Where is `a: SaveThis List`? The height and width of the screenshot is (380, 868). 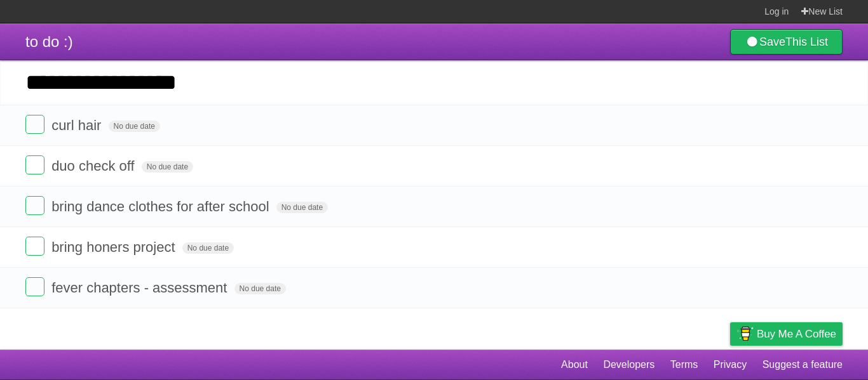
a: SaveThis List is located at coordinates (786, 42).